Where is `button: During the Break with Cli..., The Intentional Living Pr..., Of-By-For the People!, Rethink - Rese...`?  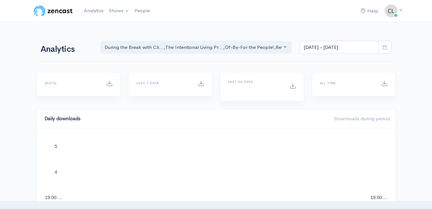
button: During the Break with Cli..., The Intentional Living Pr..., Of-By-For the People!, Rethink - Rese... is located at coordinates (196, 47).